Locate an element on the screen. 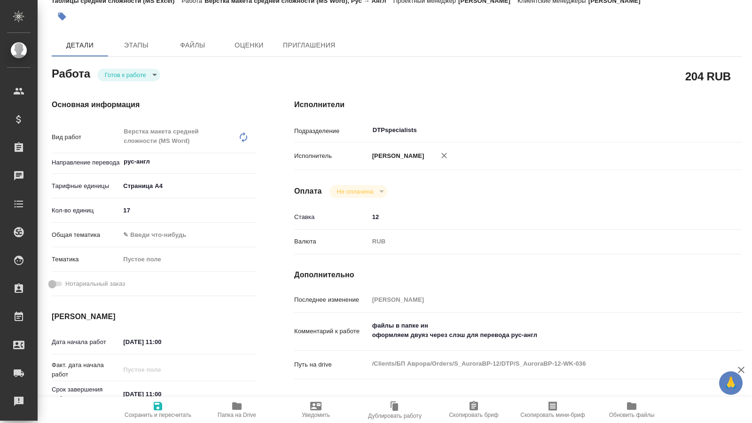 The width and height of the screenshot is (752, 423). h4: Основная информация is located at coordinates (154, 105).